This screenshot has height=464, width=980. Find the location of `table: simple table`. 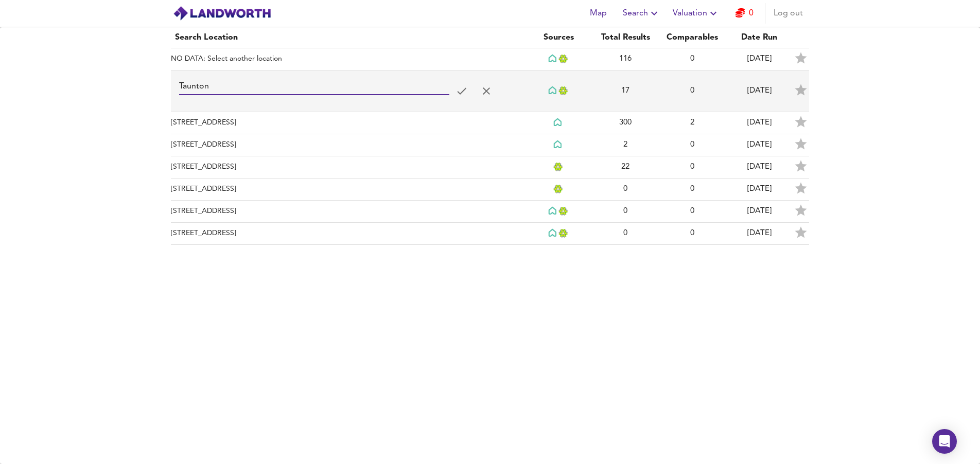

table: simple table is located at coordinates (490, 136).